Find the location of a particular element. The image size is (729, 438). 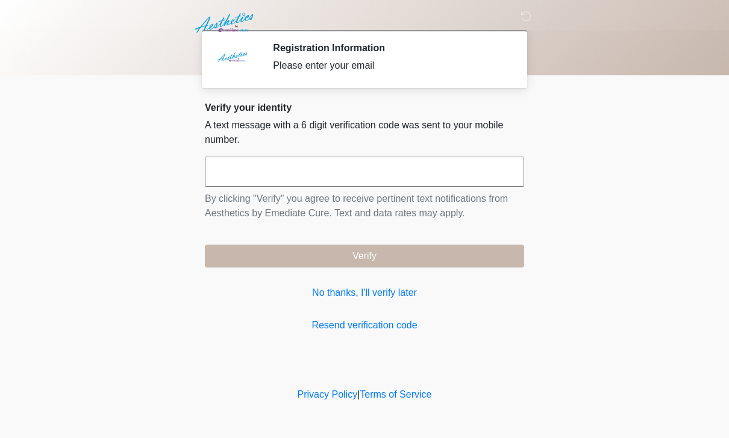

img: Agent Avatar is located at coordinates (232, 60).